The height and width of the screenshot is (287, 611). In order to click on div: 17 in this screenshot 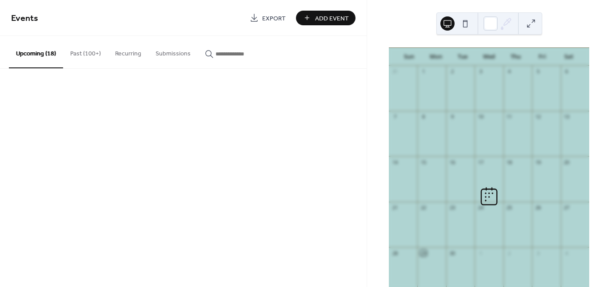, I will do `click(480, 162)`.